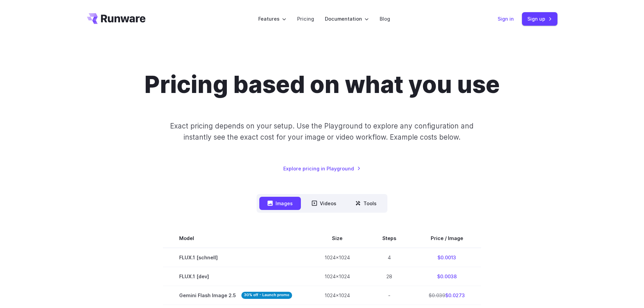 Image resolution: width=644 pixels, height=308 pixels. Describe the element at coordinates (446, 238) in the screenshot. I see `th: Price / Image` at that location.